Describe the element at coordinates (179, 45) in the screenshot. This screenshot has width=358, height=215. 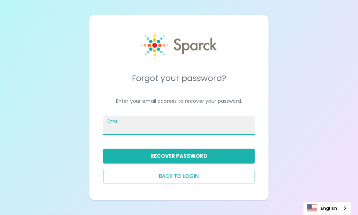
I see `img: Sparck logo` at that location.